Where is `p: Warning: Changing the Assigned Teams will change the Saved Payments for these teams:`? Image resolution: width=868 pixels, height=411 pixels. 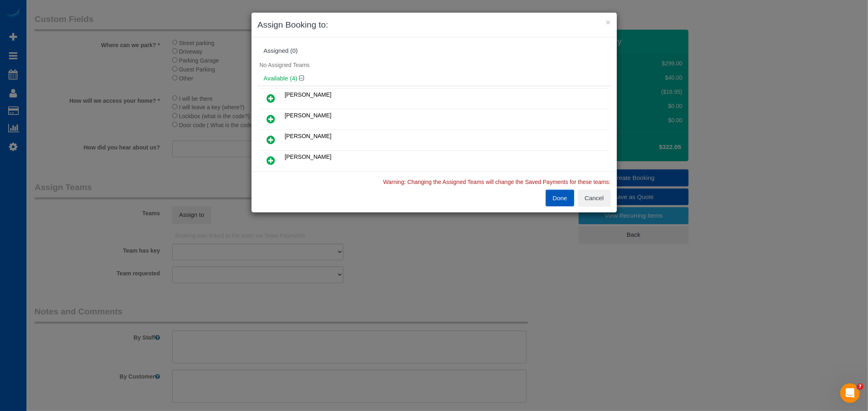 p: Warning: Changing the Assigned Teams will change the Saved Payments for these teams: is located at coordinates (434, 182).